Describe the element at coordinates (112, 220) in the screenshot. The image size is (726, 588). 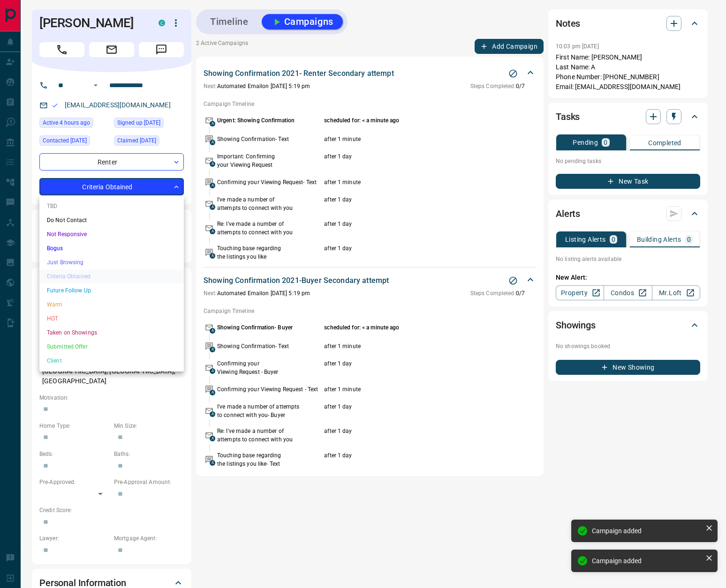
I see `li: Do Not Contact` at that location.